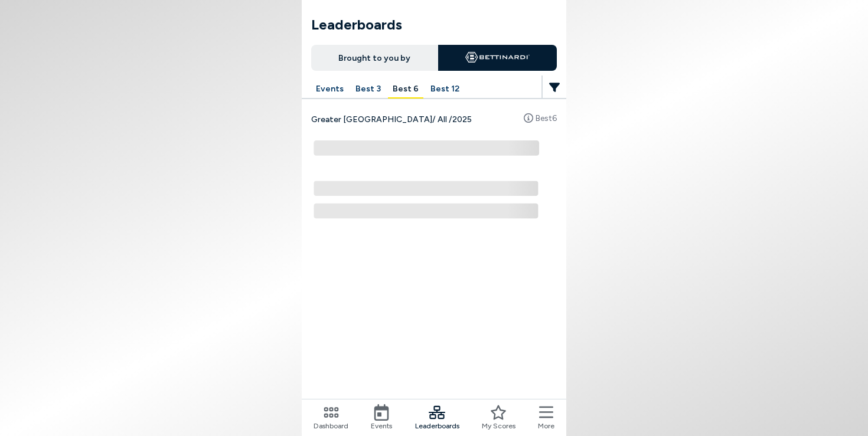 The image size is (868, 436). What do you see at coordinates (330, 89) in the screenshot?
I see `button: Events` at bounding box center [330, 89].